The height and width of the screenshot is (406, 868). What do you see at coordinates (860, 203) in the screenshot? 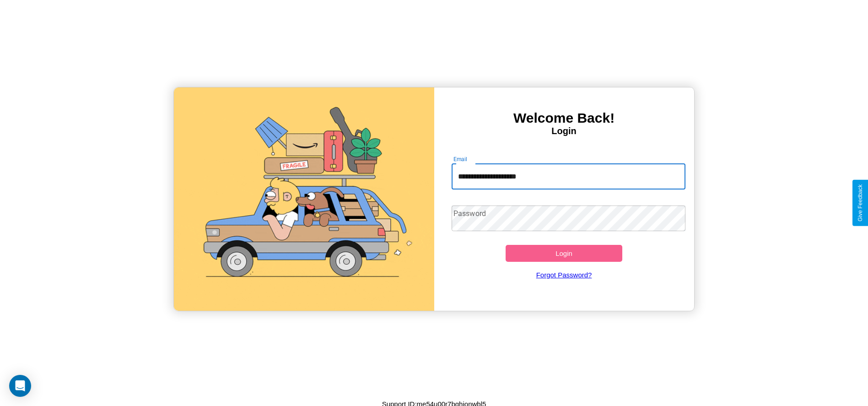
I see `div: Give Feedback` at bounding box center [860, 203].